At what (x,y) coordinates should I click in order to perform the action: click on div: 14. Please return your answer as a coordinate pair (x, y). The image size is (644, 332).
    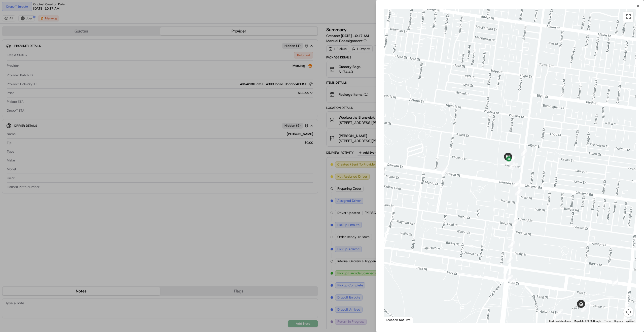
    Looking at the image, I should click on (510, 278).